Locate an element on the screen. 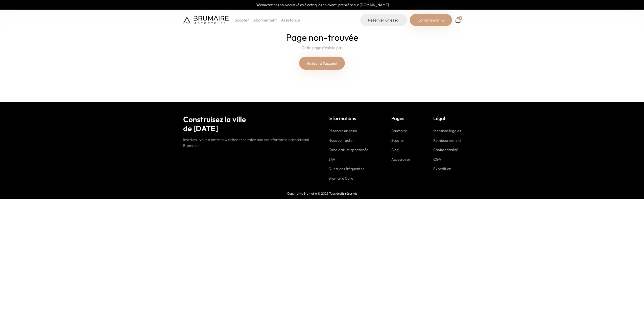 The image size is (644, 324). a: Brumaire is located at coordinates (399, 131).